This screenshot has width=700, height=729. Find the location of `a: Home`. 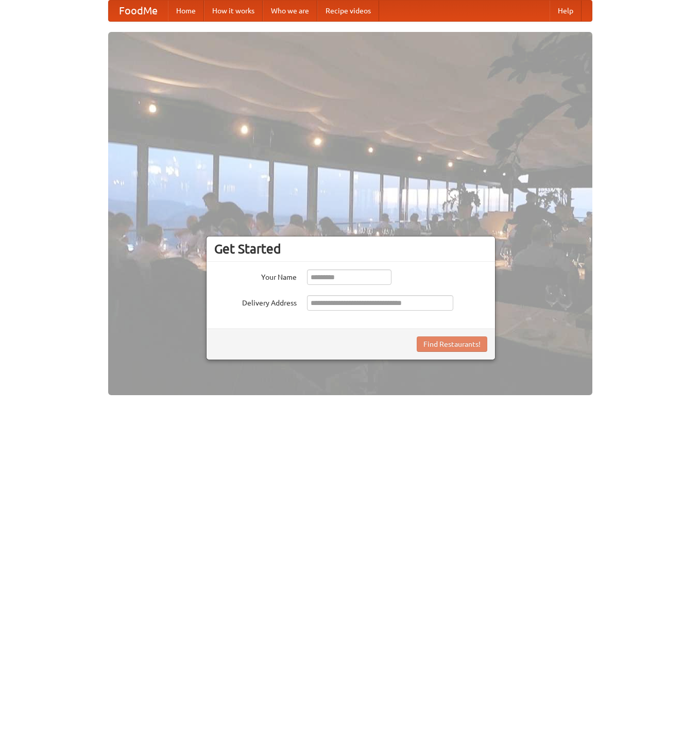

a: Home is located at coordinates (186, 10).